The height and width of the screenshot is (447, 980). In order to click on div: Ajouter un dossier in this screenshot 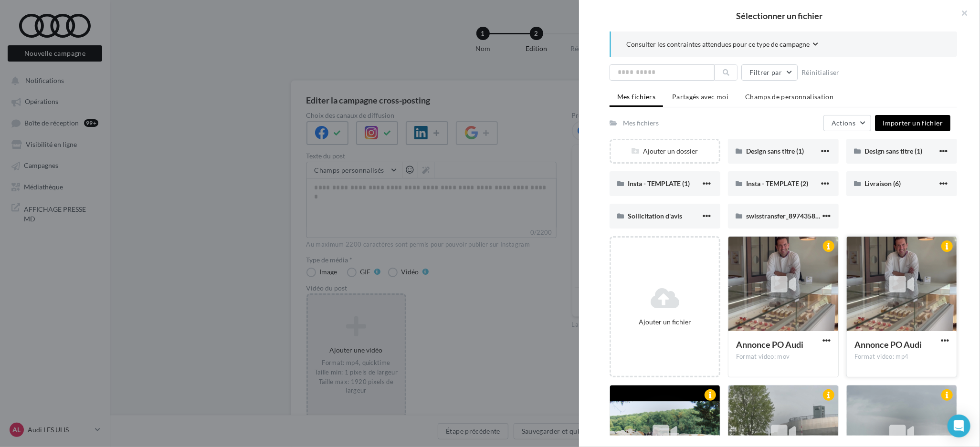, I will do `click(665, 151)`.